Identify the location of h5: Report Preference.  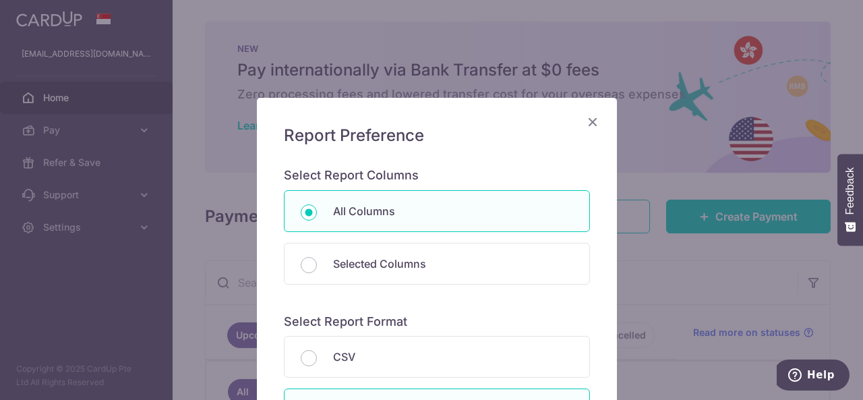
(437, 136).